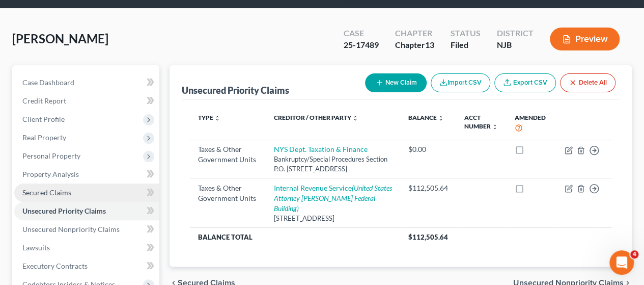 The width and height of the screenshot is (644, 285). Describe the element at coordinates (47, 192) in the screenshot. I see `span: Secured Claims` at that location.